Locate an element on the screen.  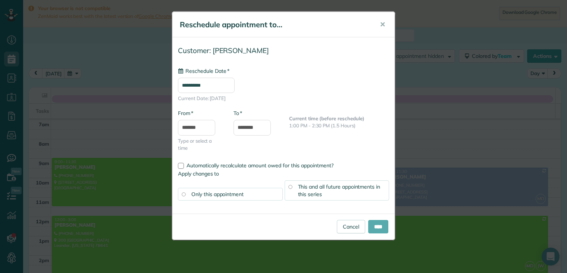
input: This and all future appointments in this series is located at coordinates (290, 187).